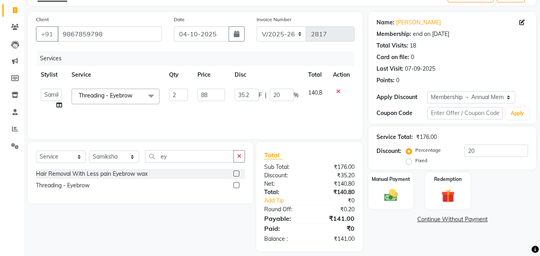 The image size is (540, 256). What do you see at coordinates (284, 229) in the screenshot?
I see `div: Paid:` at bounding box center [284, 229].